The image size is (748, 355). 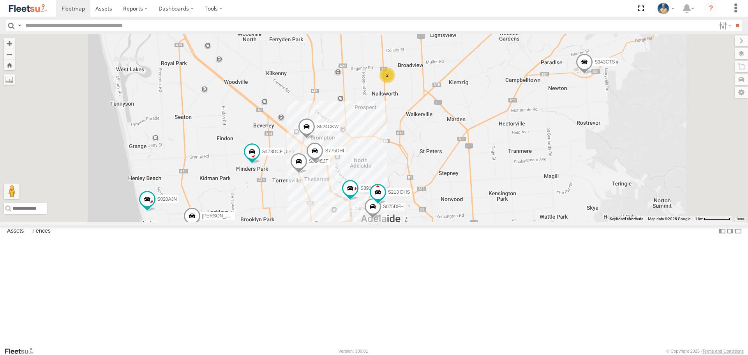 I want to click on span: 1 km, so click(x=699, y=219).